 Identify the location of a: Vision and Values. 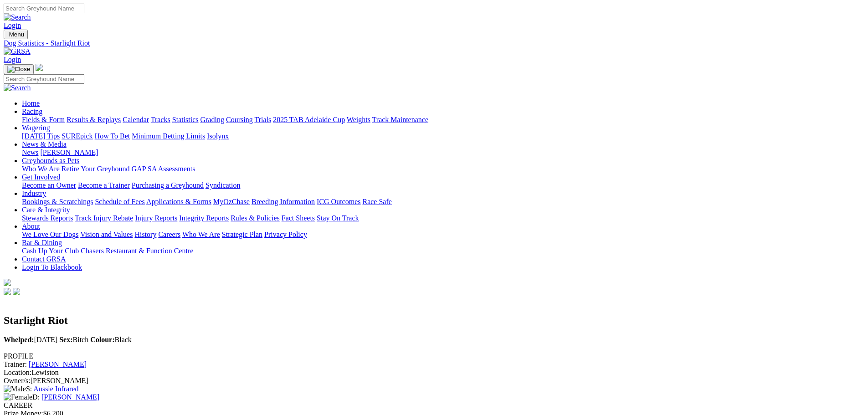
(106, 234).